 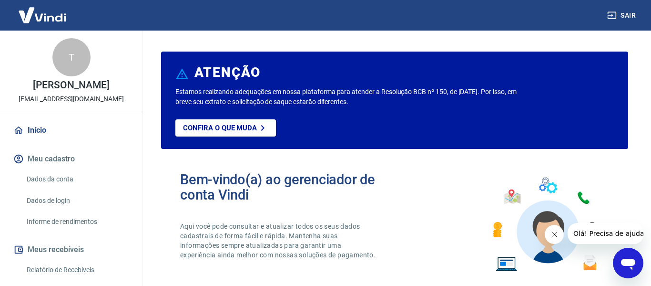 What do you see at coordinates (77, 221) in the screenshot?
I see `a: Informe de rendimentos` at bounding box center [77, 221].